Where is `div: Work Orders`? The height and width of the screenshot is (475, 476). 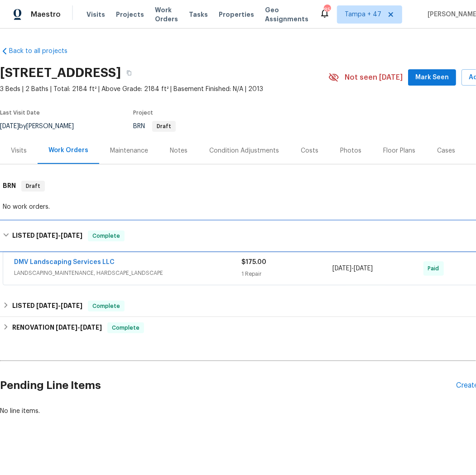 div: Work Orders is located at coordinates (68, 150).